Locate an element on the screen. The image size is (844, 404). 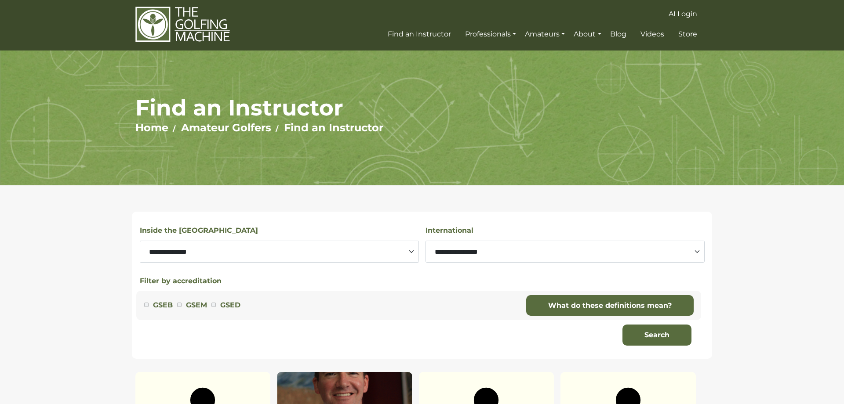
label: International is located at coordinates (449, 231).